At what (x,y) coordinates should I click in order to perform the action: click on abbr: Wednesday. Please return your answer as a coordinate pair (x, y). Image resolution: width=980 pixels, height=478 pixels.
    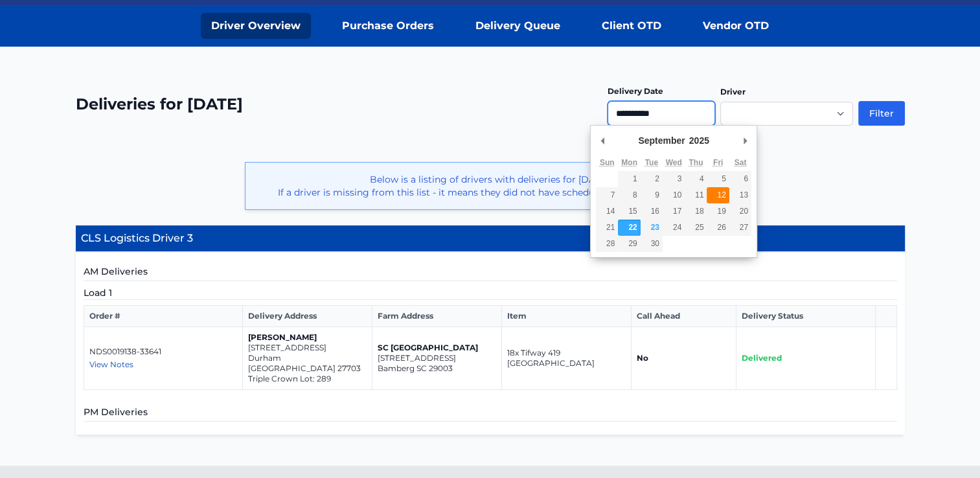
    Looking at the image, I should click on (673, 163).